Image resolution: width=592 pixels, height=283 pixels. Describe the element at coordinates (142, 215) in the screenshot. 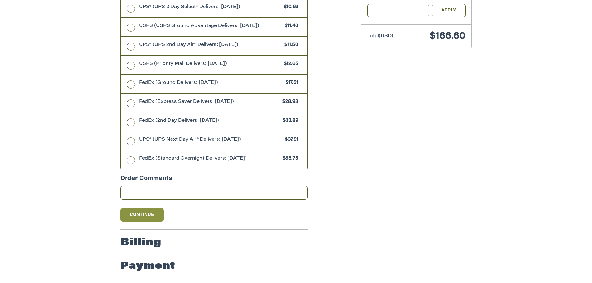

I see `button: Continue` at that location.